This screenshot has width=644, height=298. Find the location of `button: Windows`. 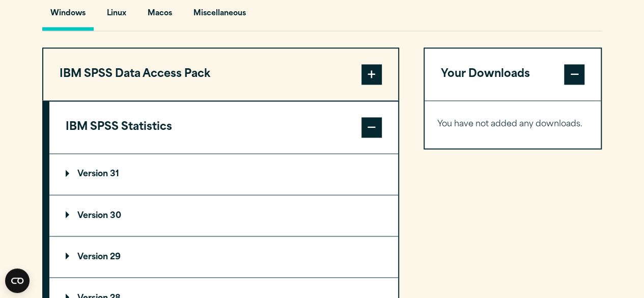

button: Windows is located at coordinates (68, 16).